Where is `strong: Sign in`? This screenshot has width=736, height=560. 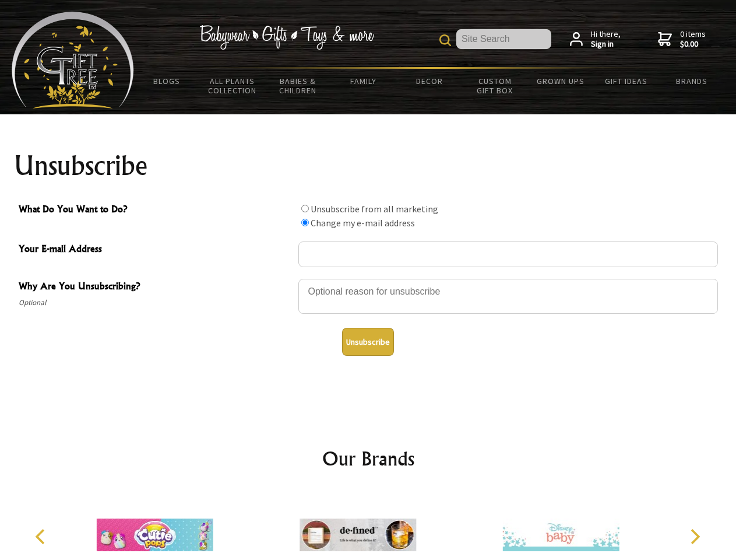 strong: Sign in is located at coordinates (606, 45).